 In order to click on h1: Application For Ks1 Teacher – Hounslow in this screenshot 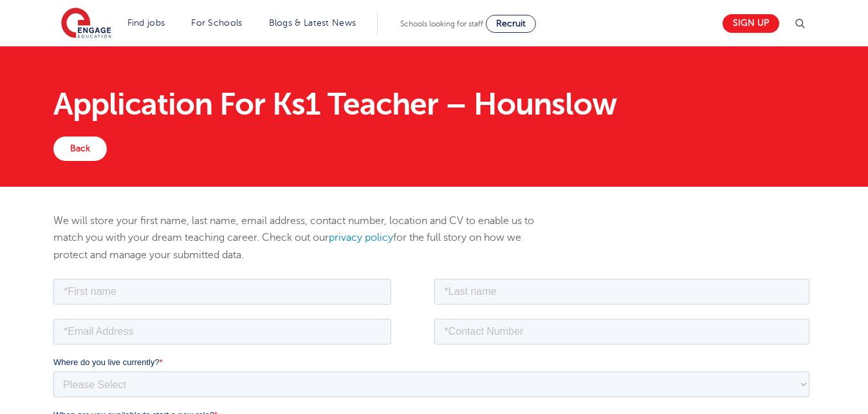, I will do `click(434, 104)`.